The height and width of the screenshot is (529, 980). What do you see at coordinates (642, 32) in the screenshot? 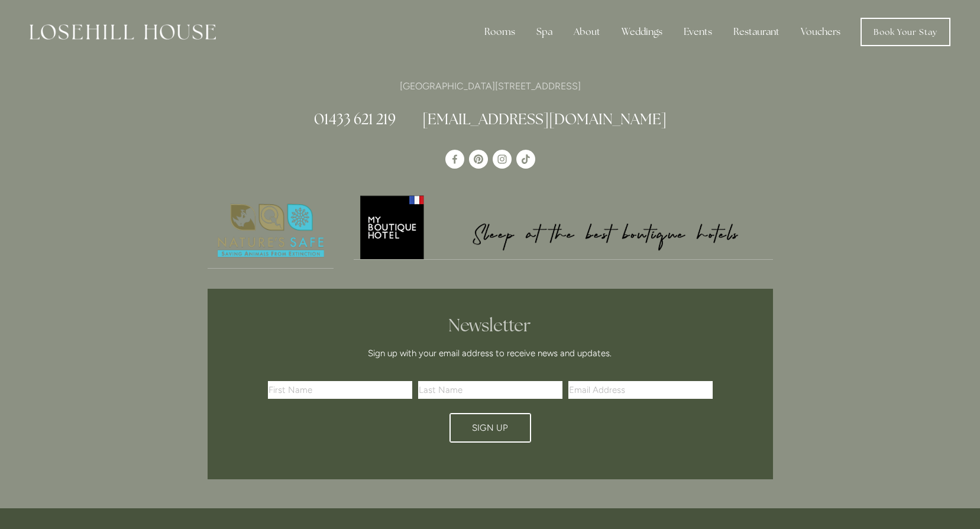
I see `div: Weddings` at bounding box center [642, 32].